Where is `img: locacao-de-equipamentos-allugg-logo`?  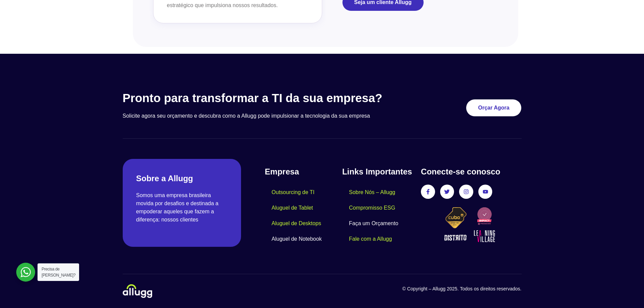 img: locacao-de-equipamentos-allugg-logo is located at coordinates (137, 291).